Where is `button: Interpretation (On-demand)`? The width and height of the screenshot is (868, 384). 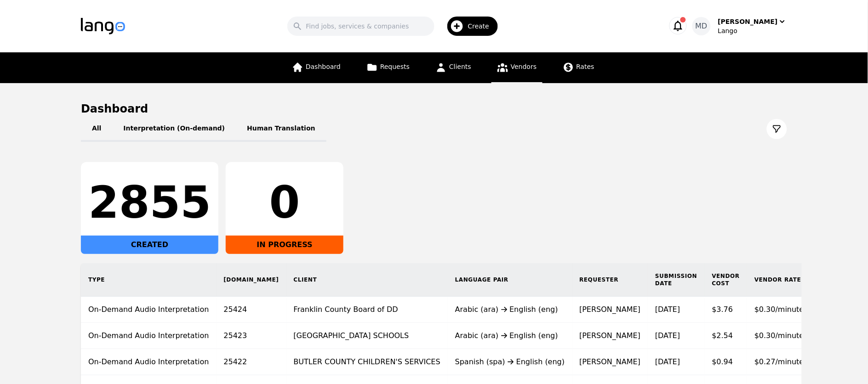
button: Interpretation (On-demand) is located at coordinates (174, 129).